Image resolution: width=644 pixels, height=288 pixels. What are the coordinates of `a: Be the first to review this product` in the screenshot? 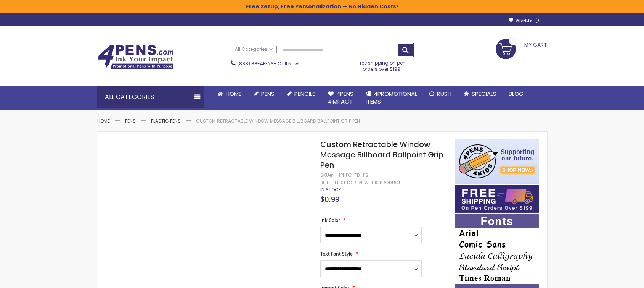 It's located at (360, 182).